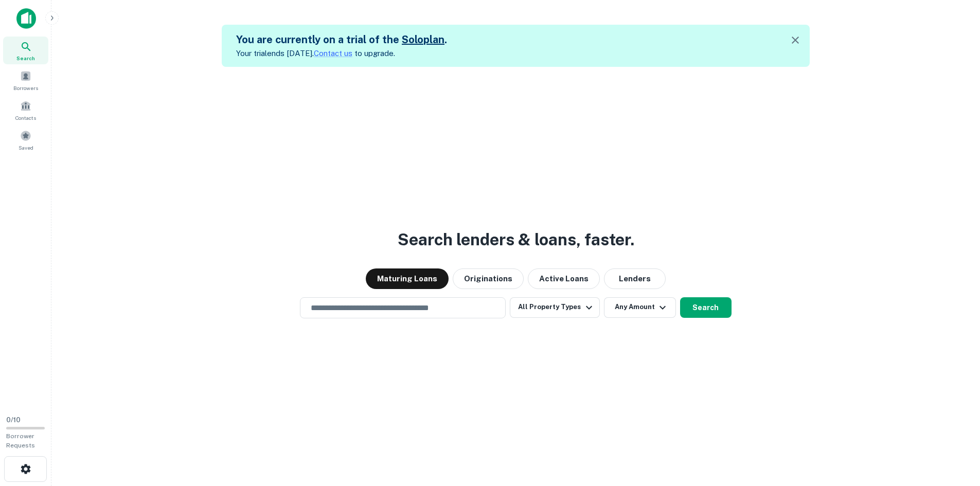 The image size is (980, 486). Describe the element at coordinates (13, 420) in the screenshot. I see `span: 0 / 10` at that location.